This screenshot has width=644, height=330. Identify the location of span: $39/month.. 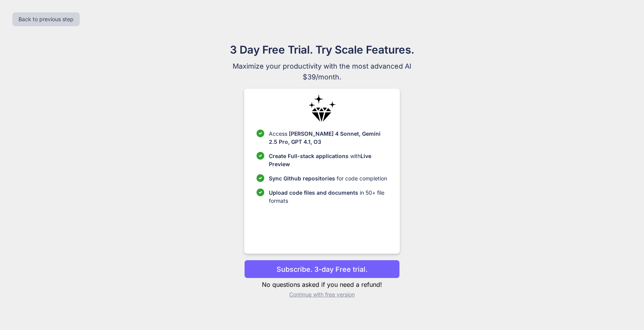
(322, 77).